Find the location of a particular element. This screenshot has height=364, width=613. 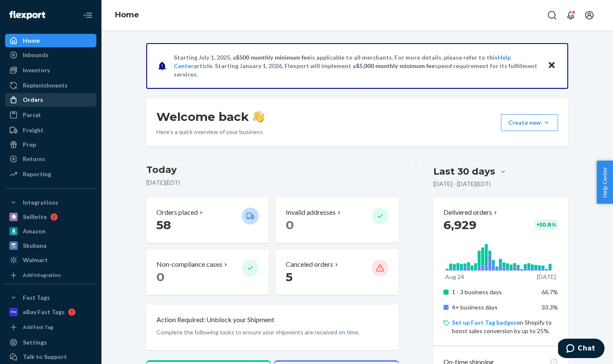

div: Inventory is located at coordinates (37, 70).